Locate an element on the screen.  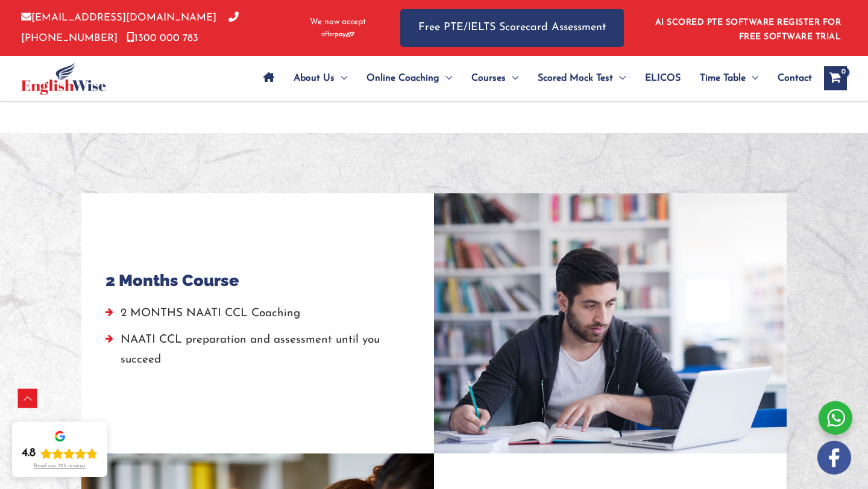
a: About UsMenu Toggle is located at coordinates (320, 78).